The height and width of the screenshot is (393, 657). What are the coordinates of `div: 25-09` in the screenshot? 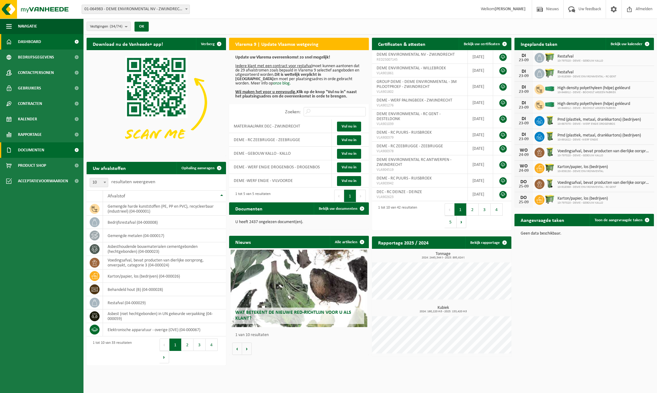 It's located at (524, 202).